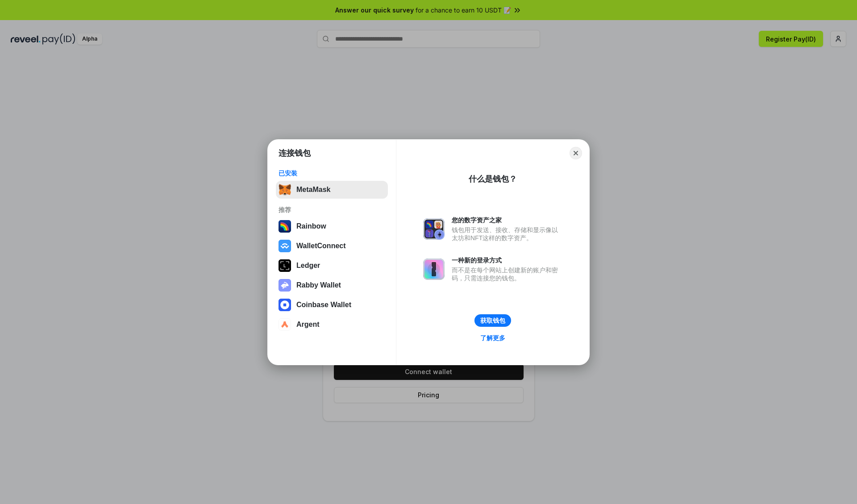 Image resolution: width=857 pixels, height=504 pixels. I want to click on button: MetaMask, so click(331, 189).